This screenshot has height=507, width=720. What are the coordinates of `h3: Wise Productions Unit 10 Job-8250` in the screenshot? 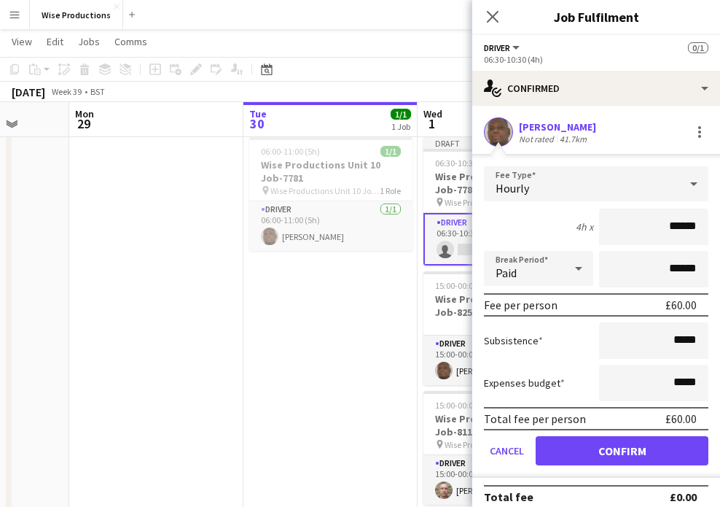 It's located at (505, 305).